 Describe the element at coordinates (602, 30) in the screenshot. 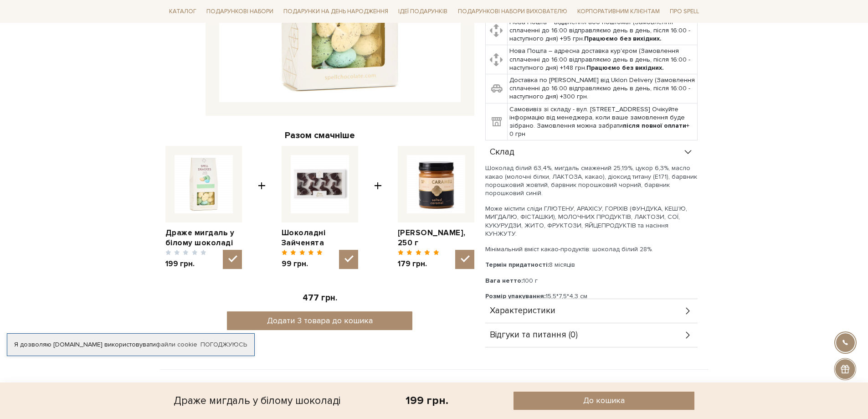

I see `td: Нова Пошта – відділення або поштомат (Замовлення сплаченні до 16:00 відправляємо день в день, піс...` at that location.